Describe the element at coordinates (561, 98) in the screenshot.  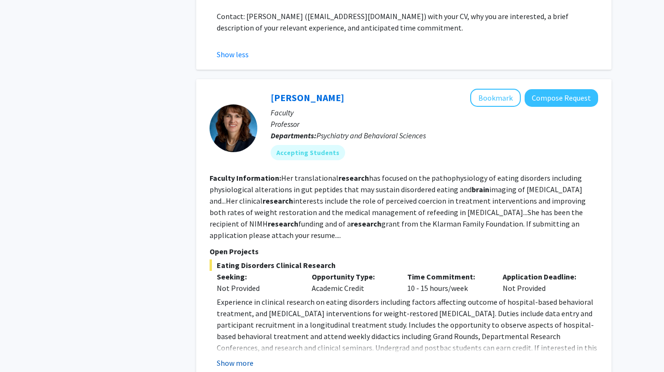
I see `button: Compose Request to Angela Guarda` at that location.